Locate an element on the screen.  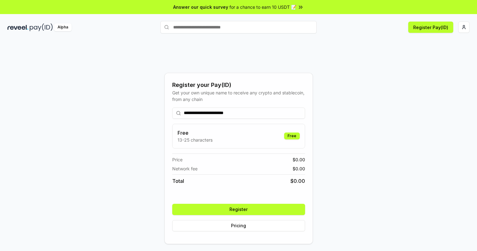
span: Price is located at coordinates (177, 159).